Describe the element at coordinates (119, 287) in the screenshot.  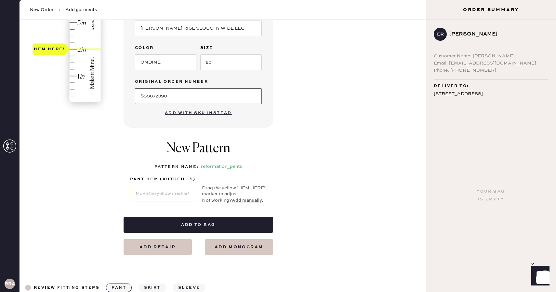
I see `button: pant` at that location.